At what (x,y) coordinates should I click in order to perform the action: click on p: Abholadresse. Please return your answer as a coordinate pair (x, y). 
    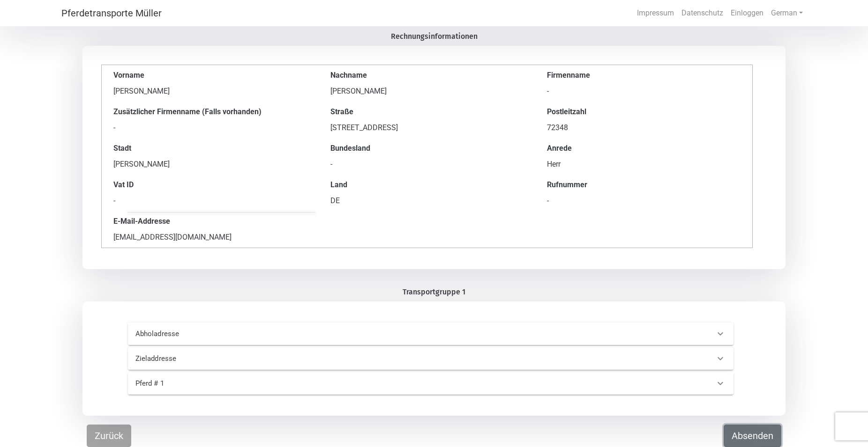
    Looking at the image, I should click on (272, 334).